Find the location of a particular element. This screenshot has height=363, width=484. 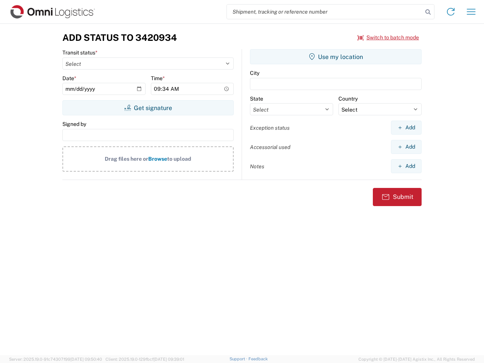

label: Date is located at coordinates (69, 78).